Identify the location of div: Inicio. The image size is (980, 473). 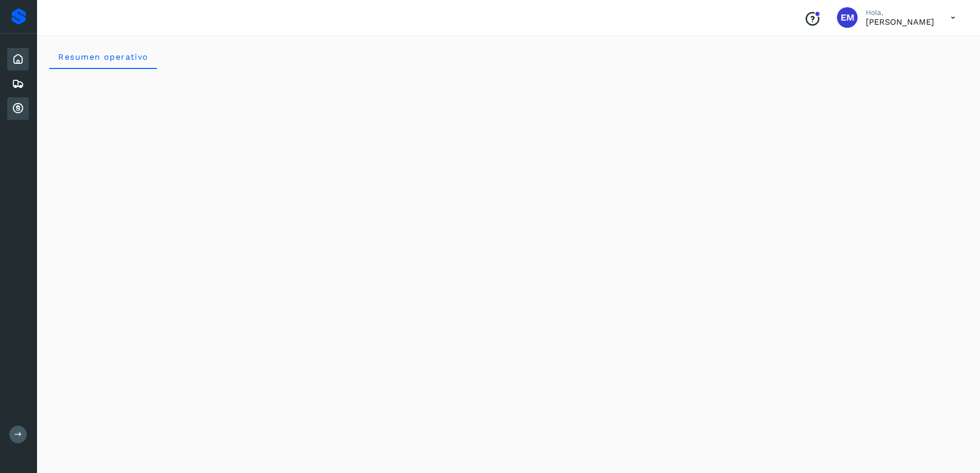
(18, 59).